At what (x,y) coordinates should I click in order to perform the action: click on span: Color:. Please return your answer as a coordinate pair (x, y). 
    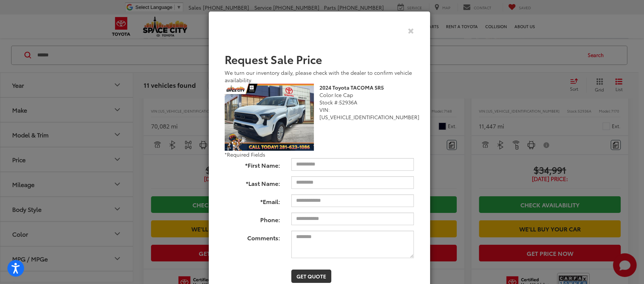
    Looking at the image, I should click on (327, 95).